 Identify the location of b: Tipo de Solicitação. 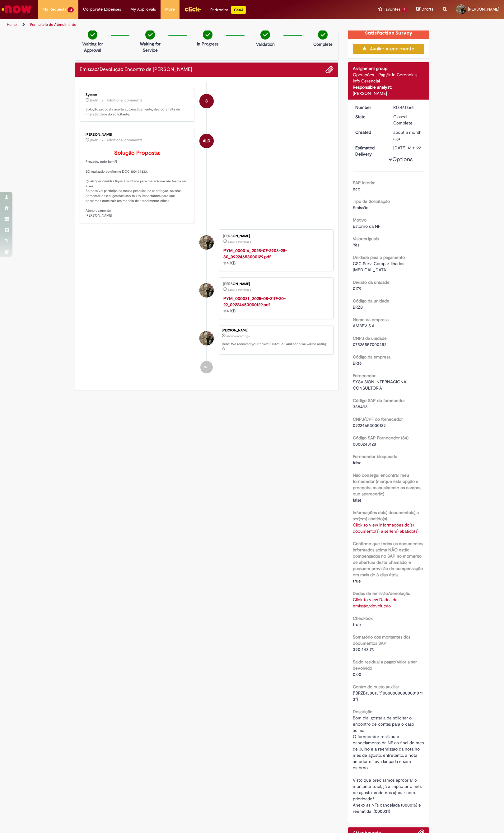
(371, 201).